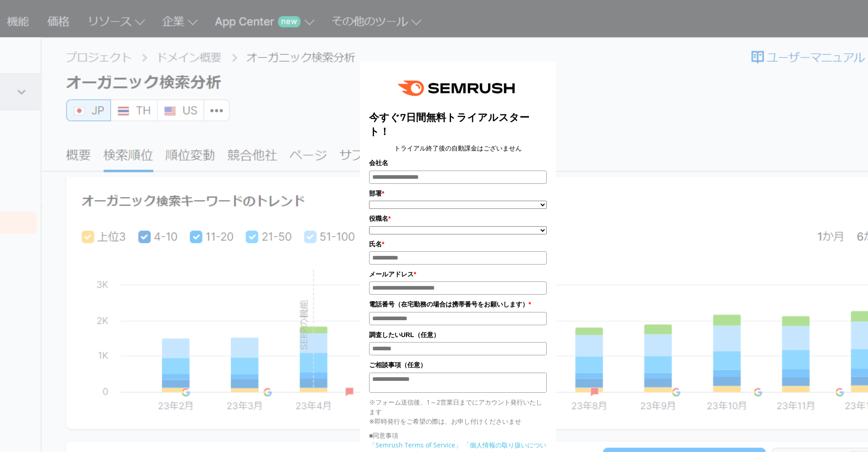 Image resolution: width=868 pixels, height=452 pixels. I want to click on img: e6a379fe-ca9f-484e-8561-e79cf3a04b3f.png, so click(458, 88).